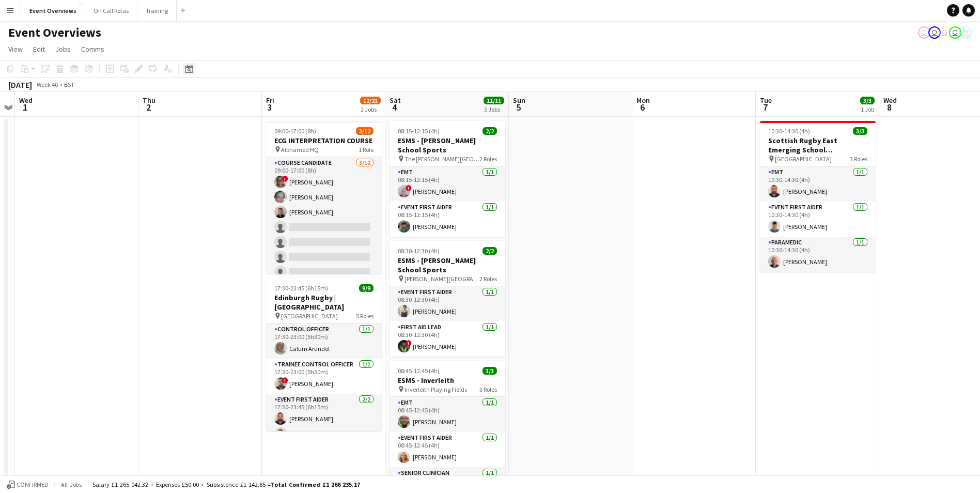 Image resolution: width=980 pixels, height=493 pixels. What do you see at coordinates (39, 49) in the screenshot?
I see `a: Edit` at bounding box center [39, 49].